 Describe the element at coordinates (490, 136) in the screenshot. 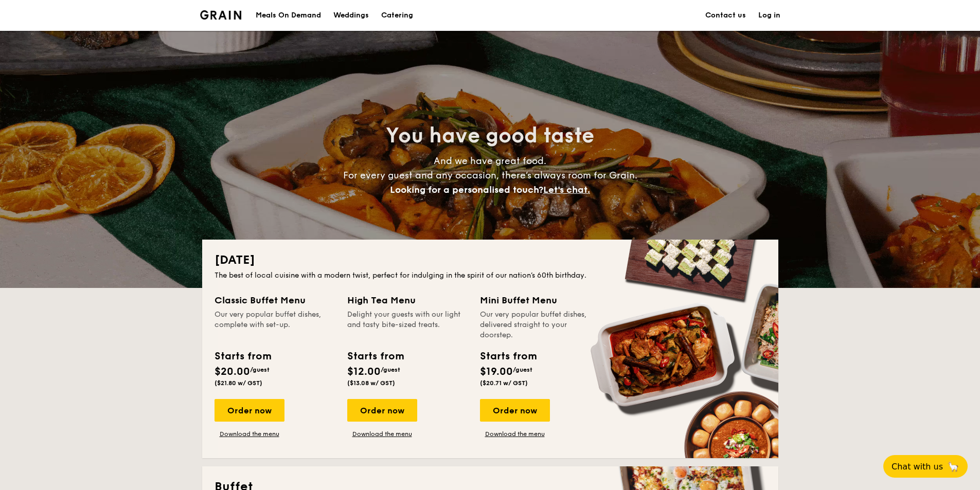

I see `span: You have good taste` at that location.